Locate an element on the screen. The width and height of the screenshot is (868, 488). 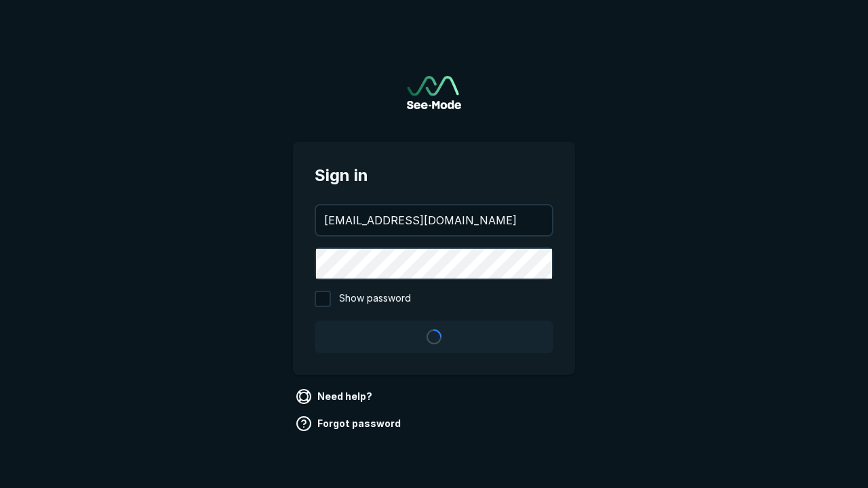
a: Forgot password is located at coordinates (349, 424).